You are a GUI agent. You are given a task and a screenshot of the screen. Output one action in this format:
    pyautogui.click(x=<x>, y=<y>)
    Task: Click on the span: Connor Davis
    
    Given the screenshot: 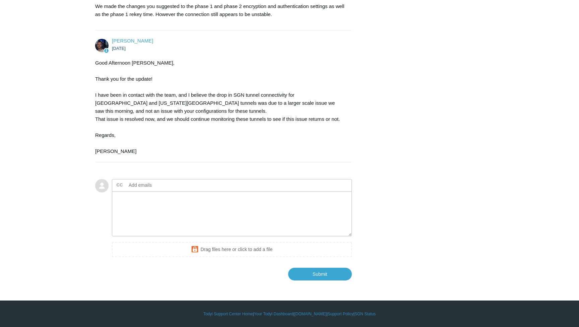 What is the action you would take?
    pyautogui.click(x=132, y=41)
    